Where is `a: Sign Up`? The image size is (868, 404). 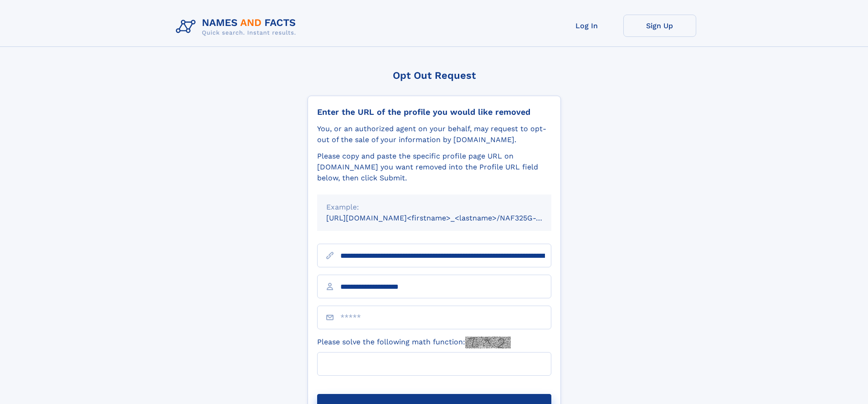
a: Sign Up is located at coordinates (659, 25).